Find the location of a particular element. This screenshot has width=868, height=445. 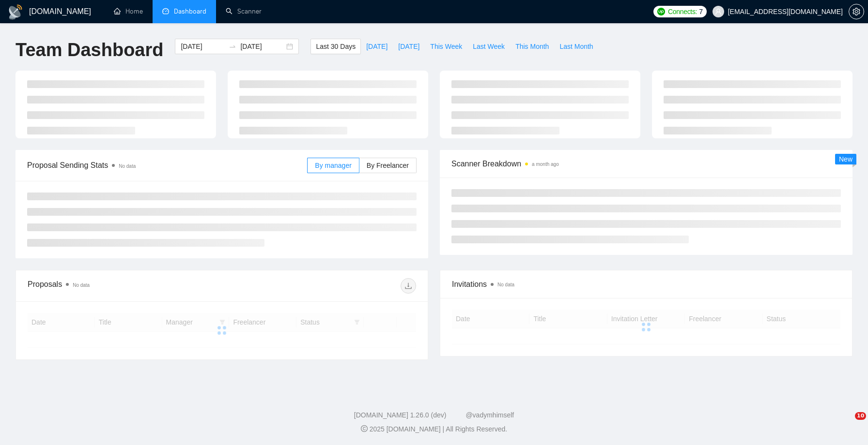

input: Start date is located at coordinates (202, 46).